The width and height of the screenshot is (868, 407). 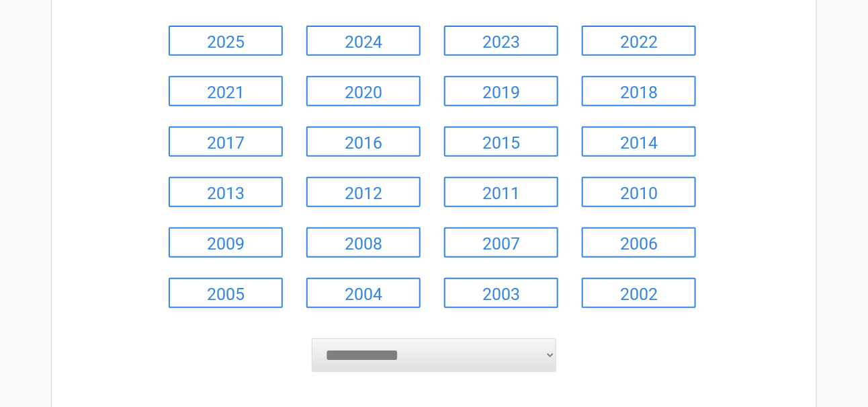 I want to click on a: 2015, so click(x=502, y=141).